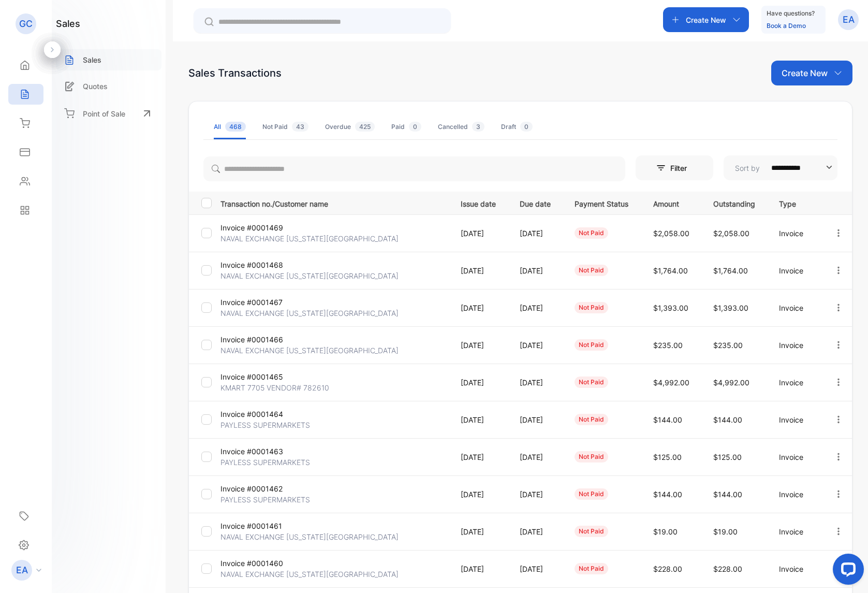  Describe the element at coordinates (480, 203) in the screenshot. I see `p: Issue date` at that location.